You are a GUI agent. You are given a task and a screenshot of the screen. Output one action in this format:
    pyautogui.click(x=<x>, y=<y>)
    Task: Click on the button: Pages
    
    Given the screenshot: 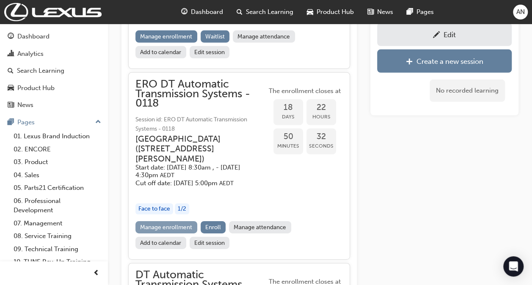 What is the action you would take?
    pyautogui.click(x=54, y=122)
    